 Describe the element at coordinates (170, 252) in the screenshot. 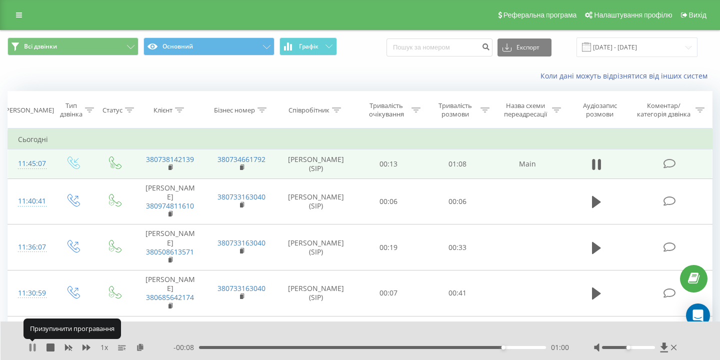

I see `a: 380508613571` at that location.